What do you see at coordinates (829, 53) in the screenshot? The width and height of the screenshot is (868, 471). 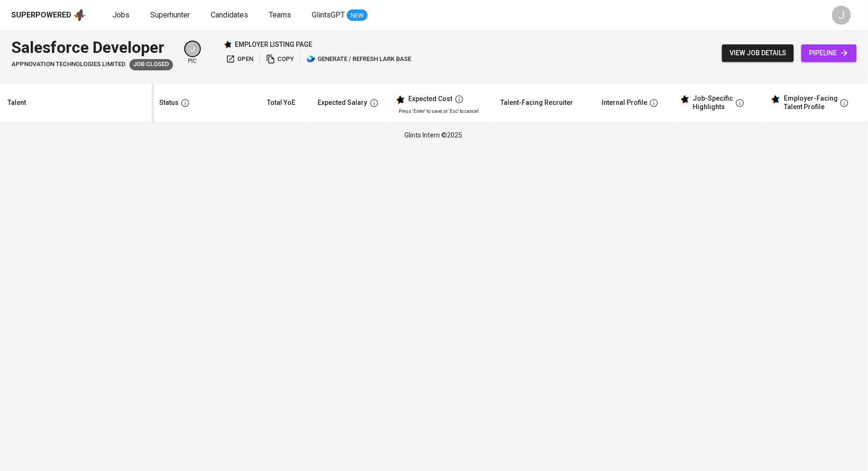 I see `a: pipeline` at bounding box center [829, 53].